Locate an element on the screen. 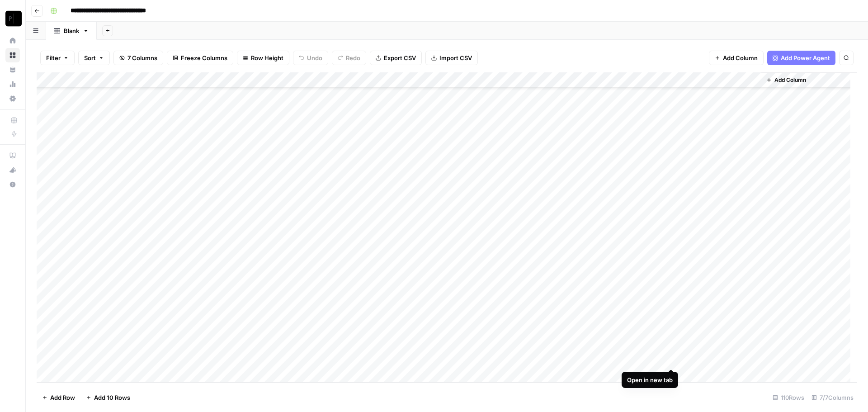  a: AirOps Academy is located at coordinates (13, 155).